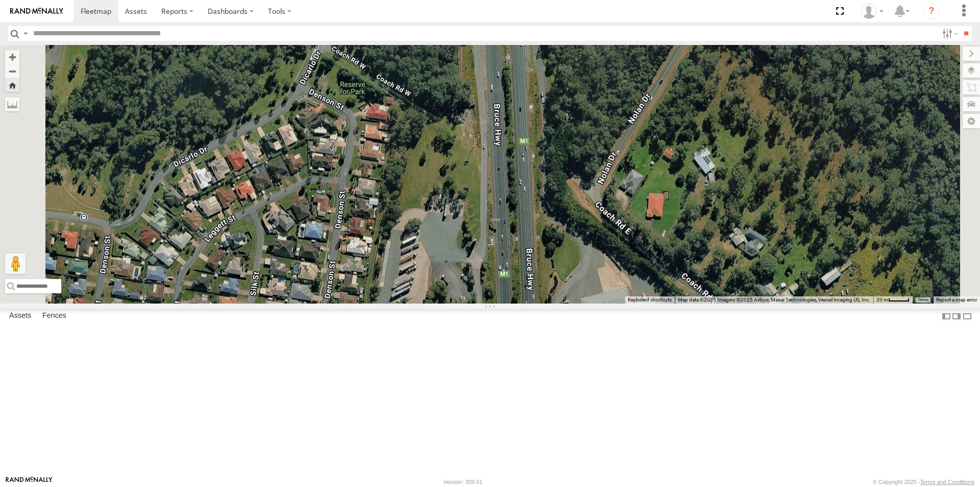 The image size is (980, 487). What do you see at coordinates (29, 481) in the screenshot?
I see `a: Visit our Website` at bounding box center [29, 481].